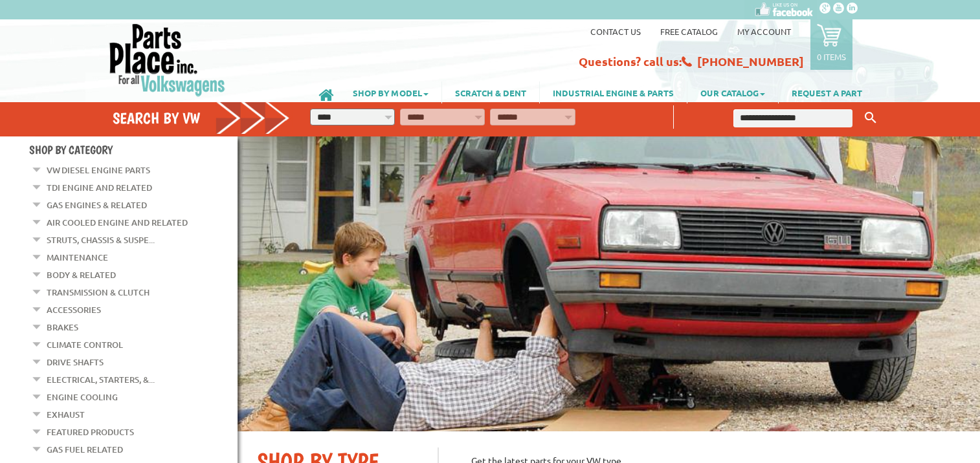  Describe the element at coordinates (77, 257) in the screenshot. I see `a: Maintenance` at that location.